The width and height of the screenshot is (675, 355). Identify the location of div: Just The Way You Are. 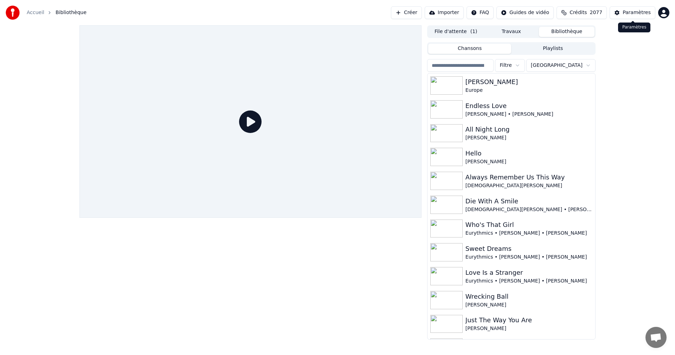
(529, 320).